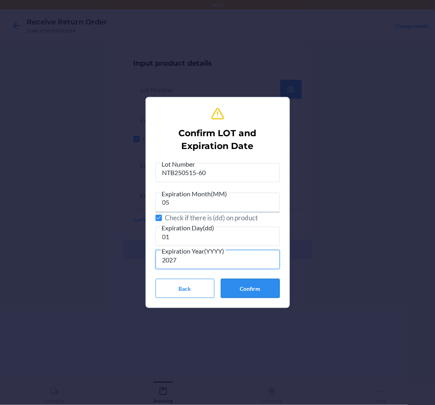  What do you see at coordinates (218, 260) in the screenshot?
I see `input: Expiration Year(YYYY)` at bounding box center [218, 260].